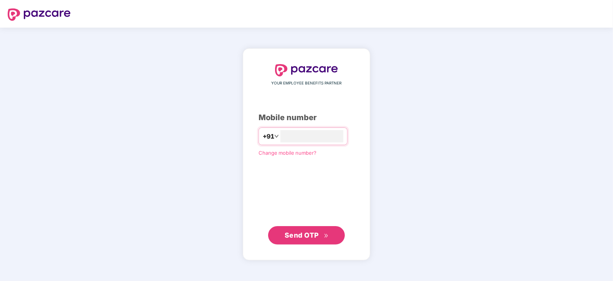 The width and height of the screenshot is (613, 281). What do you see at coordinates (288, 153) in the screenshot?
I see `a: Change mobile number?` at bounding box center [288, 153].